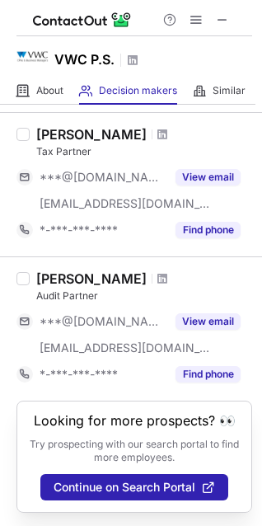  What do you see at coordinates (82, 20) in the screenshot?
I see `img: ContactOut v5.3.10` at bounding box center [82, 20].